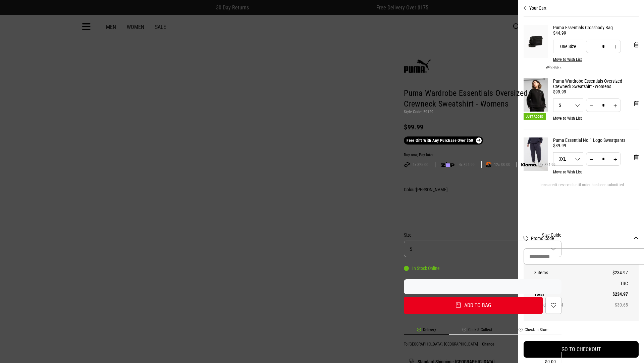 This screenshot has width=644, height=363. I want to click on a: Puma Essentials Crossbody Bag, so click(596, 28).